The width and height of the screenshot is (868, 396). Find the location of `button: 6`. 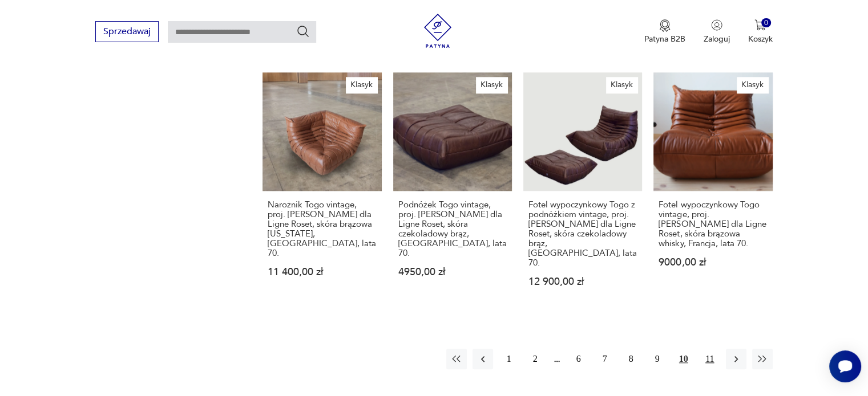

button: 6 is located at coordinates (578, 359).